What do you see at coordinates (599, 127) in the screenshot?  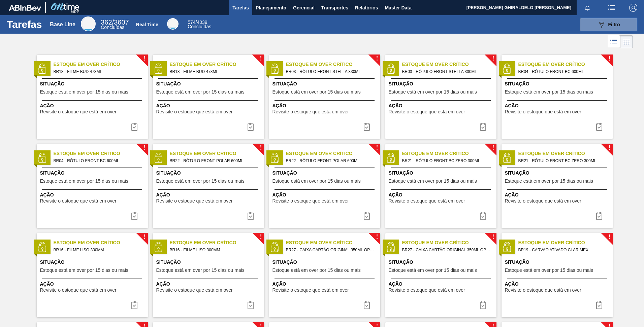 I see `div: Completar tarefa: 30158995` at bounding box center [599, 127].